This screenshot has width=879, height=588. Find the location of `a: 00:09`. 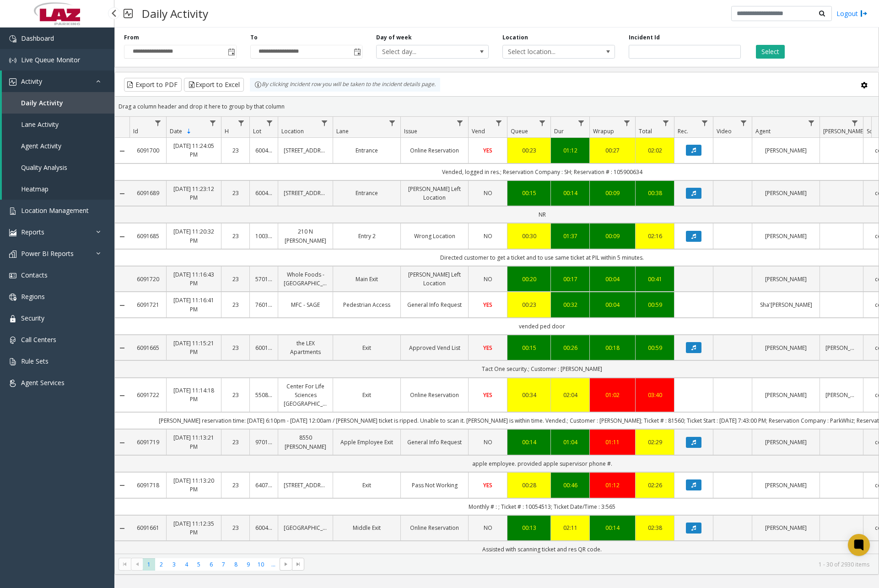

a: 00:09 is located at coordinates (612, 235).